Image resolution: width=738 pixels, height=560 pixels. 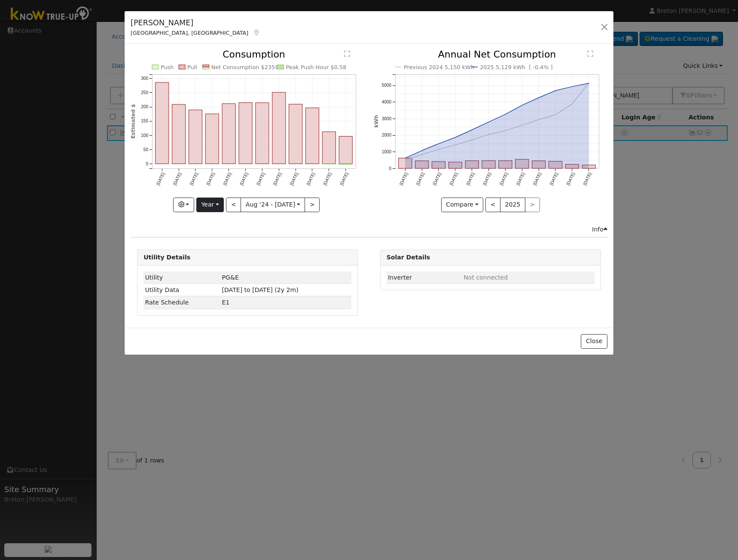 I want to click on text: 250, so click(x=145, y=93).